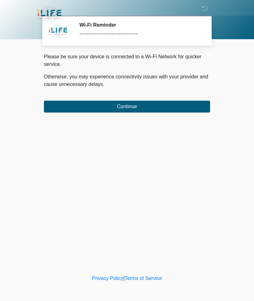 This screenshot has width=254, height=301. Describe the element at coordinates (143, 278) in the screenshot. I see `a: Terms of Service` at that location.